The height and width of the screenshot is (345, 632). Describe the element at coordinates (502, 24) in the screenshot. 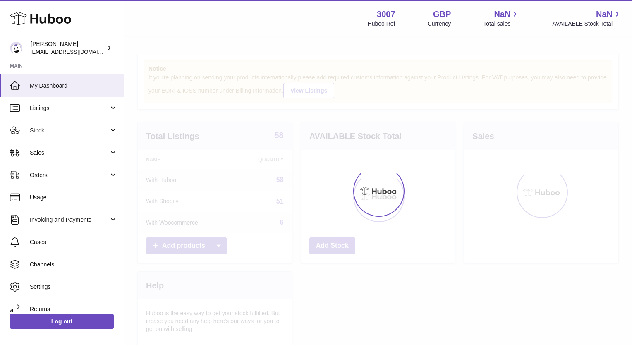

I see `span: Total sales` at that location.